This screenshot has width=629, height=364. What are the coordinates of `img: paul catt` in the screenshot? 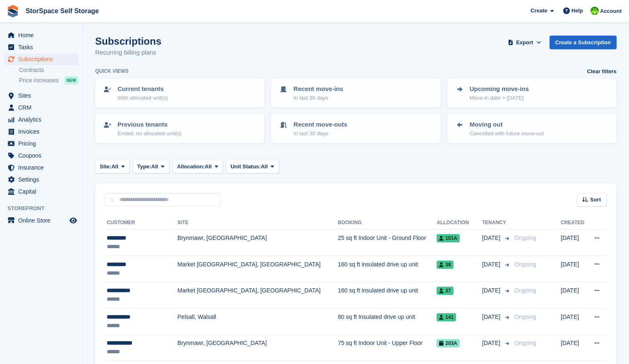 It's located at (595, 11).